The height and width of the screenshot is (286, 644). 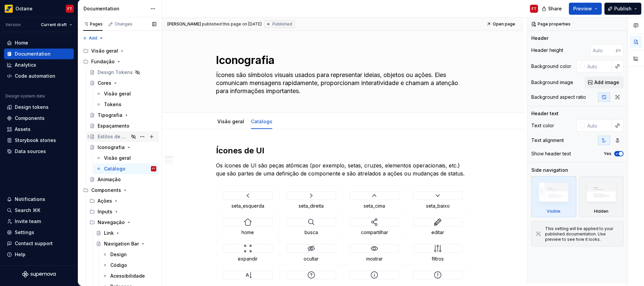 What do you see at coordinates (248, 206) in the screenshot?
I see `p: seta_esquerda` at bounding box center [248, 206].